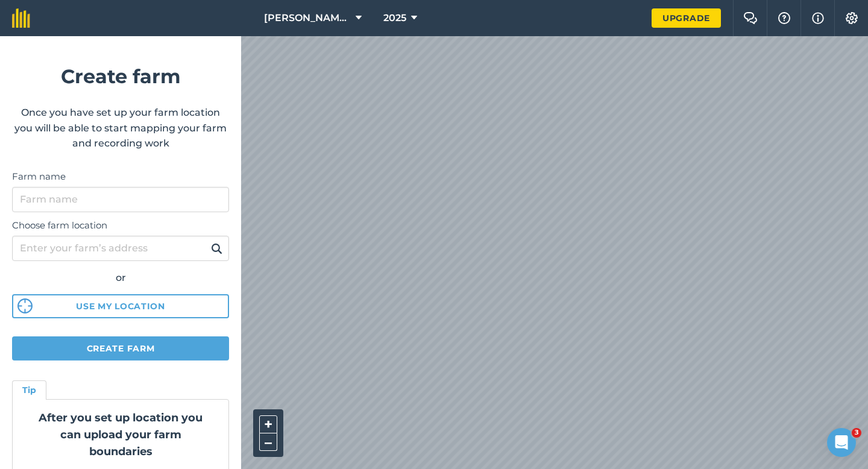 The height and width of the screenshot is (469, 868). I want to click on h1: Create farm, so click(121, 76).